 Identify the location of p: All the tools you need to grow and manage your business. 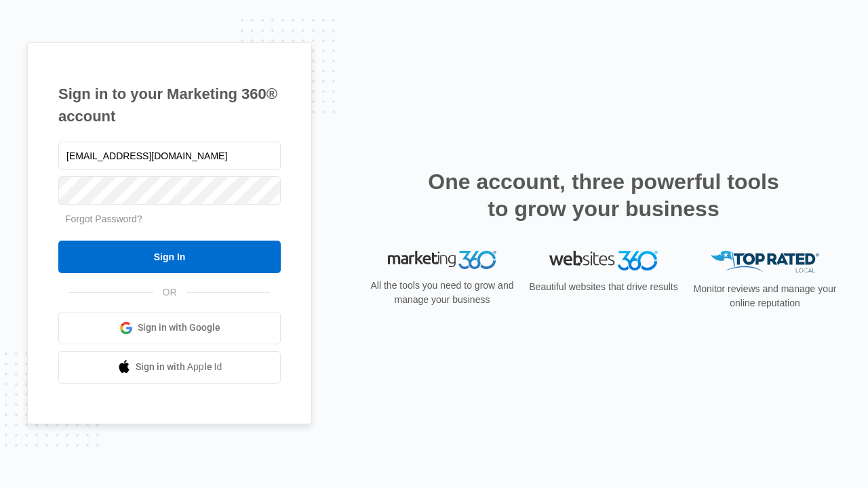
(443, 293).